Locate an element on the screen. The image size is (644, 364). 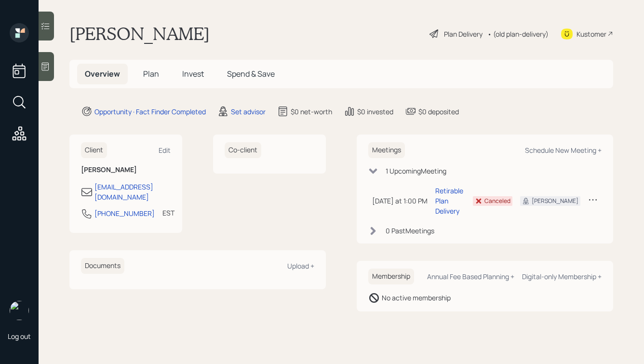
div: Kustomer is located at coordinates (592, 34).